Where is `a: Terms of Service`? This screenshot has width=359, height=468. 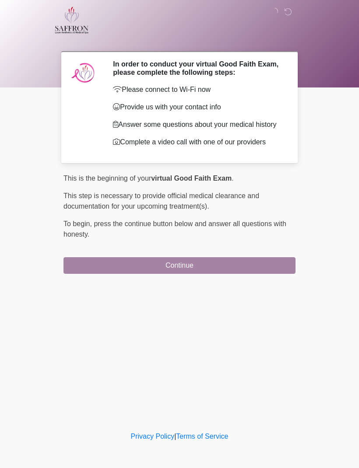
a: Terms of Service is located at coordinates (202, 436).